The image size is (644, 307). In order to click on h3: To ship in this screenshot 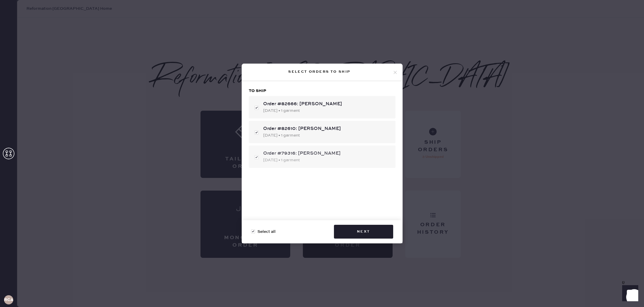, I will do `click(322, 91)`.